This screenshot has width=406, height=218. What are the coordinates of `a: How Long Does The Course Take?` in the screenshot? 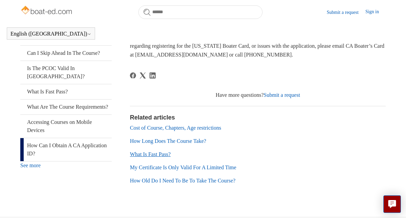 It's located at (168, 141).